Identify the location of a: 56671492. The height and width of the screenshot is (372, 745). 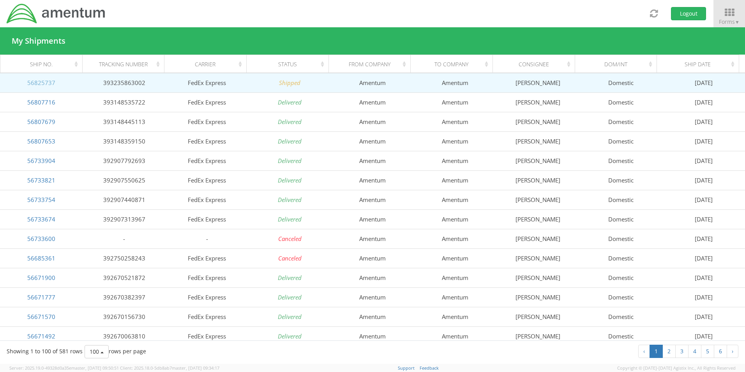
(41, 336).